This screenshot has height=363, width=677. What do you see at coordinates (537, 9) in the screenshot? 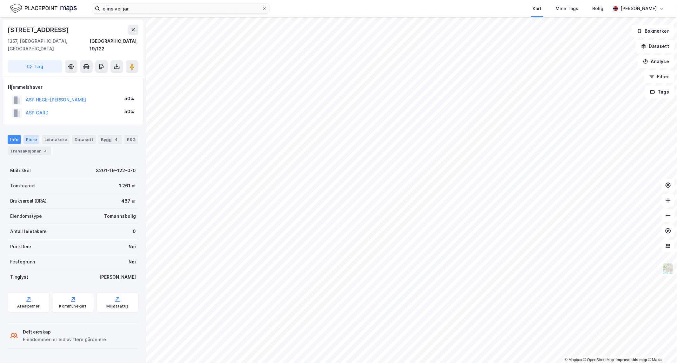
I see `div: Kart` at bounding box center [537, 9].